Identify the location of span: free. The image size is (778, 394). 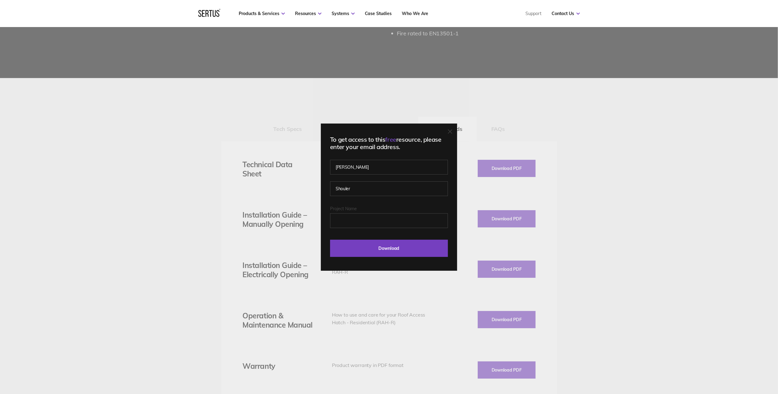
(391, 139).